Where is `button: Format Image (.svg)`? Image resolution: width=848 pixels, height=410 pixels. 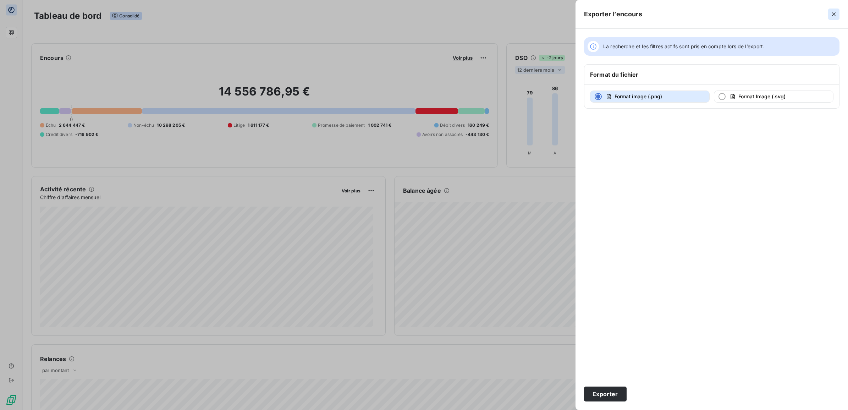 button: Format Image (.svg) is located at coordinates (773, 96).